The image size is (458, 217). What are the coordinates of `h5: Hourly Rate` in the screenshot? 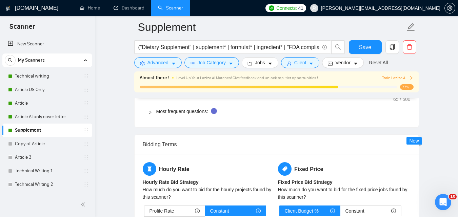 It's located at (209, 169).